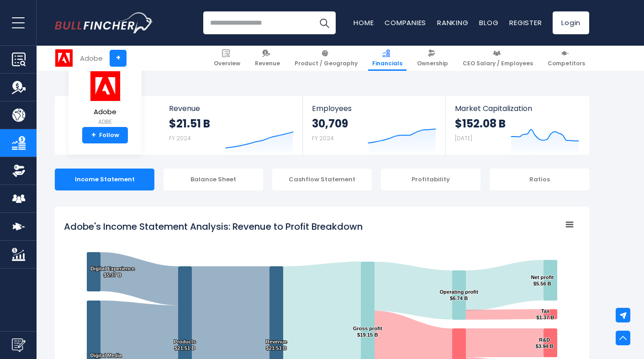 The width and height of the screenshot is (644, 359). What do you see at coordinates (432, 58) in the screenshot?
I see `a: Ownership` at bounding box center [432, 58].